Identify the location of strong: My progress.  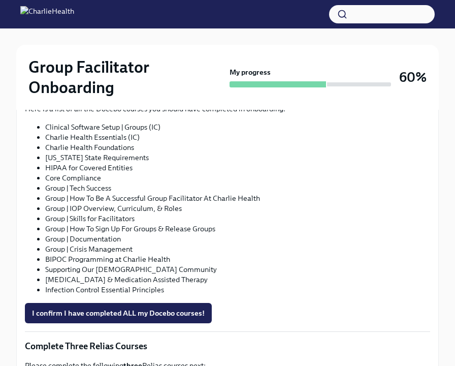
(250, 72).